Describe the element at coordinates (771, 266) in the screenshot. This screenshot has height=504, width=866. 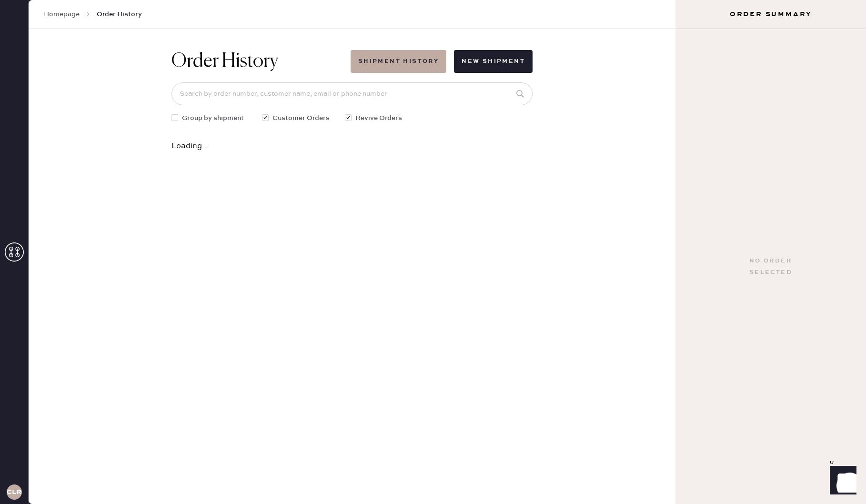
I see `div: No order selected` at that location.